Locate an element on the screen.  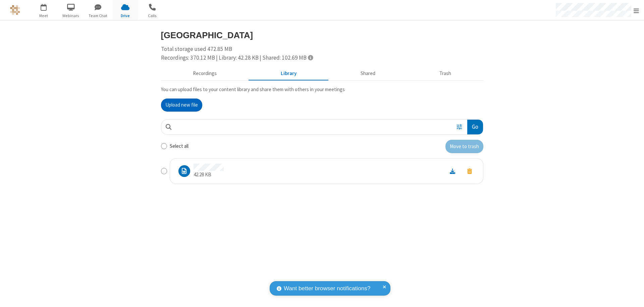
label: Select all is located at coordinates (179, 146).